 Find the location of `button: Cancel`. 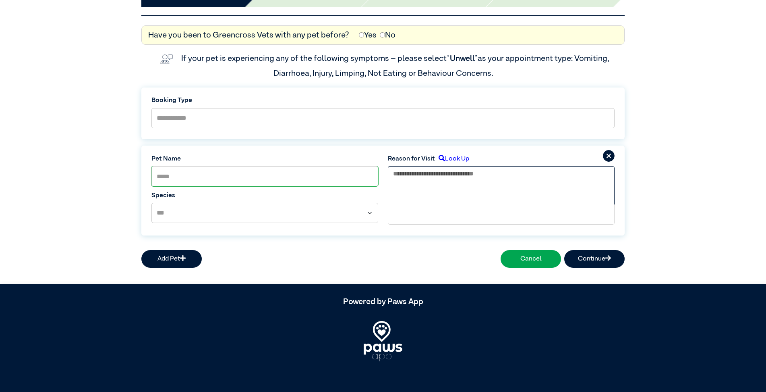

button: Cancel is located at coordinates (531, 259).